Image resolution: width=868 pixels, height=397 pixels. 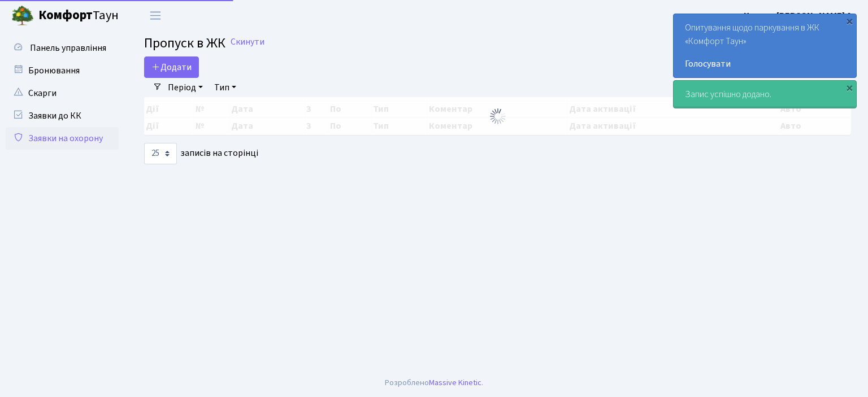 What do you see at coordinates (764, 64) in the screenshot?
I see `a: Голосувати` at bounding box center [764, 64].